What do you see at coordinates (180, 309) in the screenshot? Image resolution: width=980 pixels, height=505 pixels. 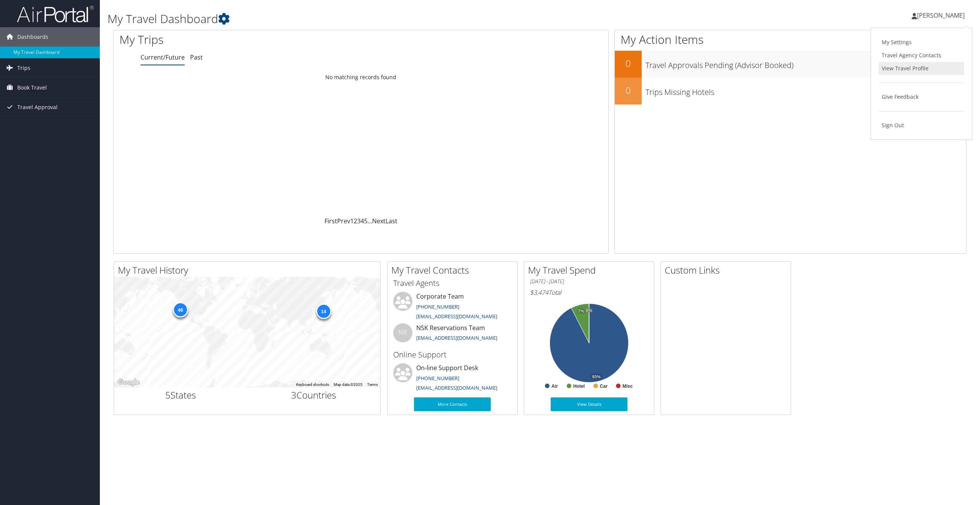 I see `div: 46` at bounding box center [180, 309].